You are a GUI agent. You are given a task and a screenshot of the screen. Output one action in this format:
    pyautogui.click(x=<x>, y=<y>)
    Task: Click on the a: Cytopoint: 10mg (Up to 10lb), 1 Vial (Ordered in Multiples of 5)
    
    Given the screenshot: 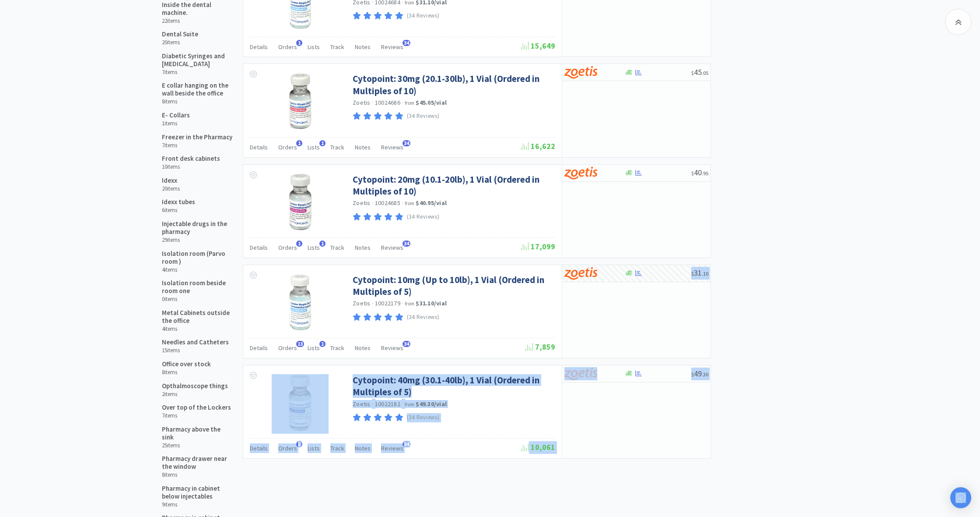 What is the action you would take?
    pyautogui.click(x=453, y=286)
    